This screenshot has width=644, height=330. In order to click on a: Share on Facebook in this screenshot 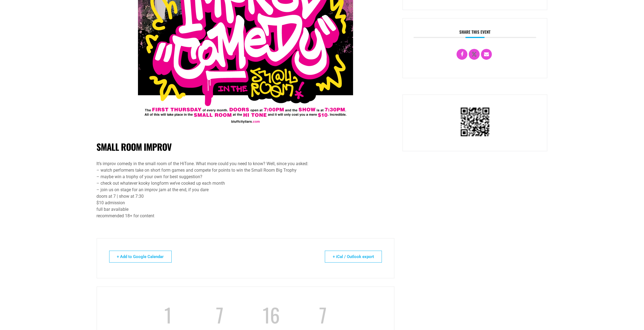, I will do `click(462, 54)`.